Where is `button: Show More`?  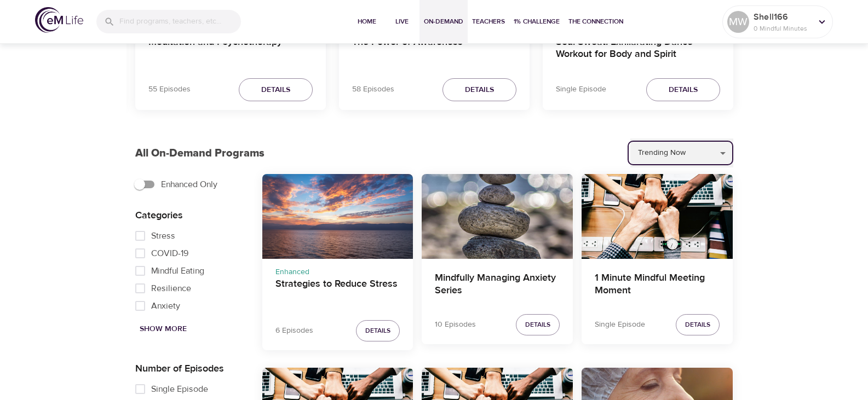 button: Show More is located at coordinates (163, 329).